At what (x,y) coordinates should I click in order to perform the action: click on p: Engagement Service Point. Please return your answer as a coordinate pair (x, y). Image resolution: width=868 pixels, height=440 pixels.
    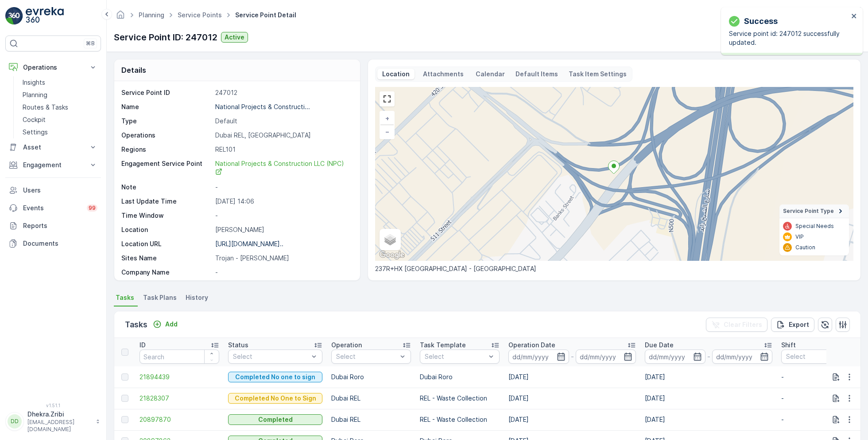
    Looking at the image, I should click on (167, 168).